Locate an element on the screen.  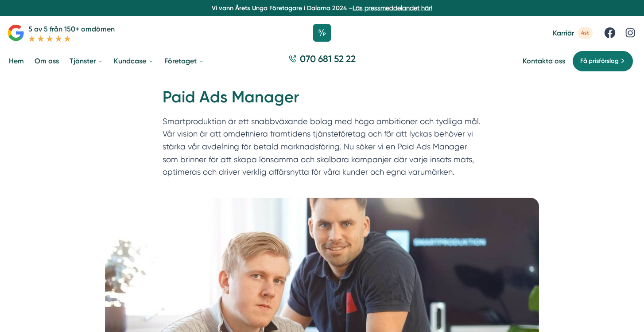
a: Karriär 4st is located at coordinates (573, 33).